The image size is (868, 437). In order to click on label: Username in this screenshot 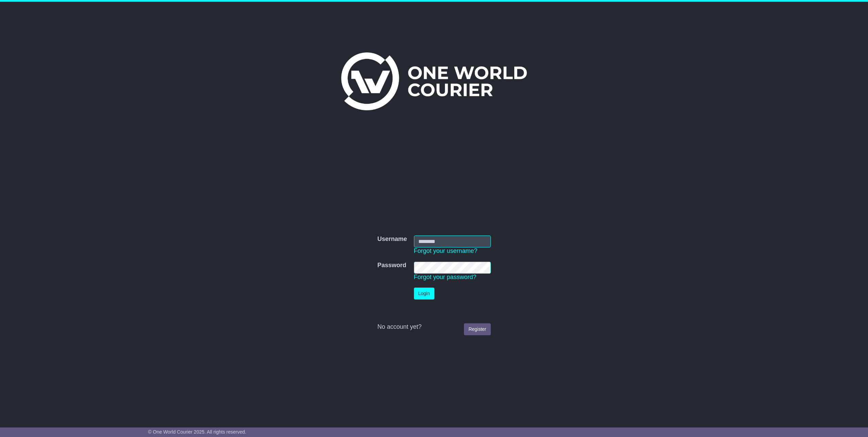, I will do `click(392, 240)`.